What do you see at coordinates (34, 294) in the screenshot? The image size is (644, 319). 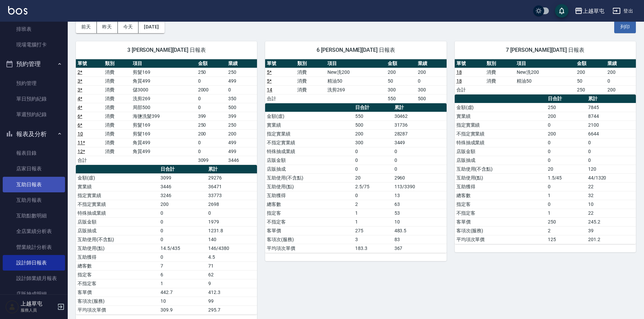 I see `a: 店販抽成明細` at bounding box center [34, 294].